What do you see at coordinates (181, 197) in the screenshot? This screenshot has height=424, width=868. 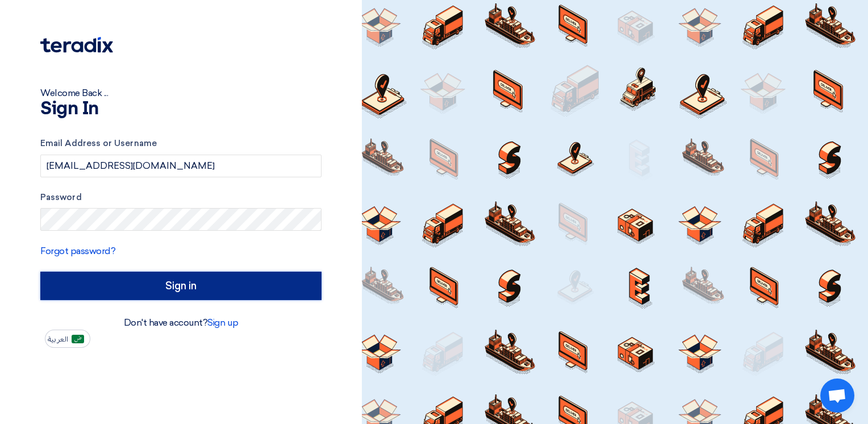 I see `label: Password` at bounding box center [181, 197].